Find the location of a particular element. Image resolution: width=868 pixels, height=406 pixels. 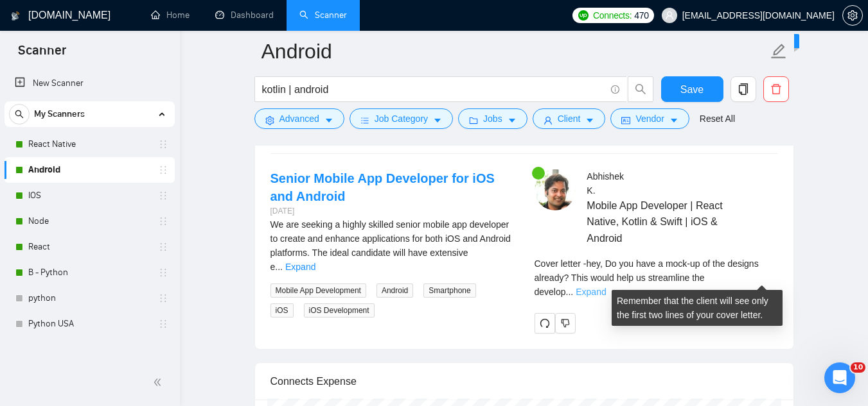

span: copy is located at coordinates (743, 89).